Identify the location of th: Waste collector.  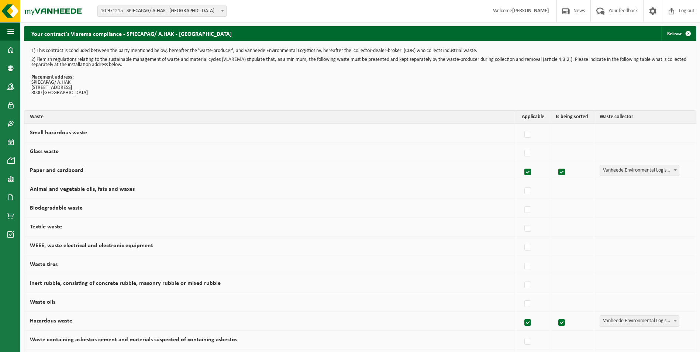
(645, 117).